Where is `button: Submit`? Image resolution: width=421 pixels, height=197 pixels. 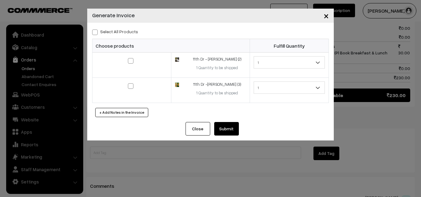 button: Submit is located at coordinates (226, 129).